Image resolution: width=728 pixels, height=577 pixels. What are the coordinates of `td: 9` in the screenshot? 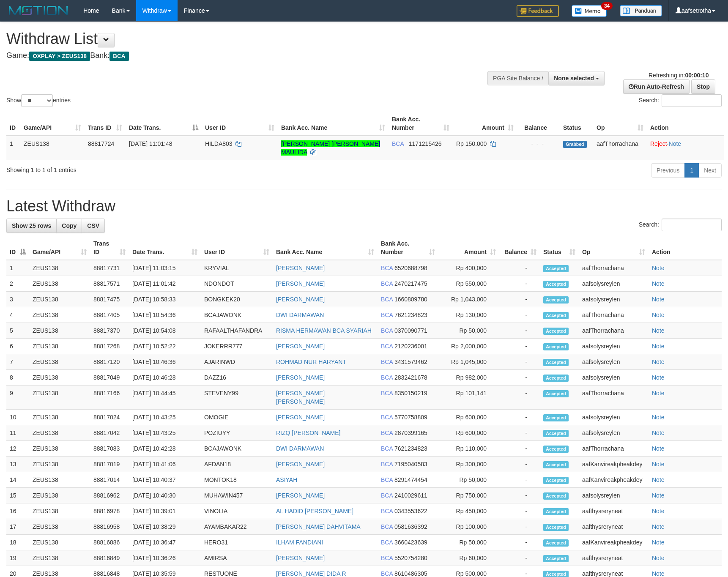 It's located at (18, 398).